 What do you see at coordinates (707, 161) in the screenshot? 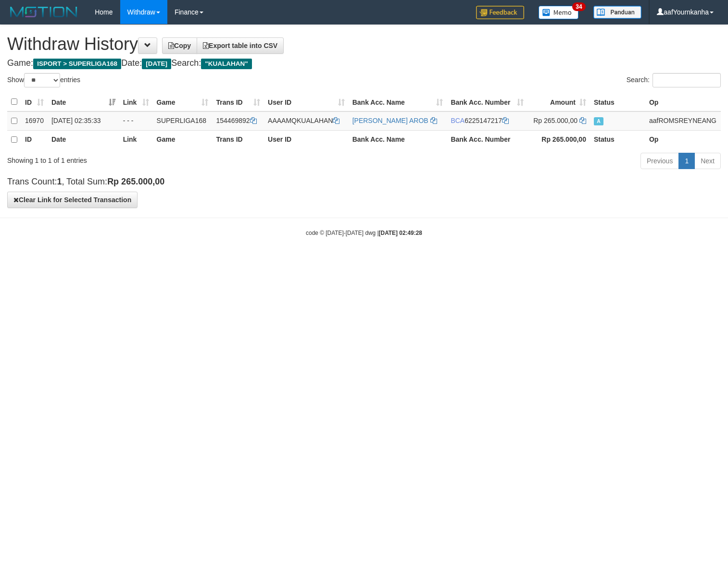
I see `a: Next` at bounding box center [707, 161].